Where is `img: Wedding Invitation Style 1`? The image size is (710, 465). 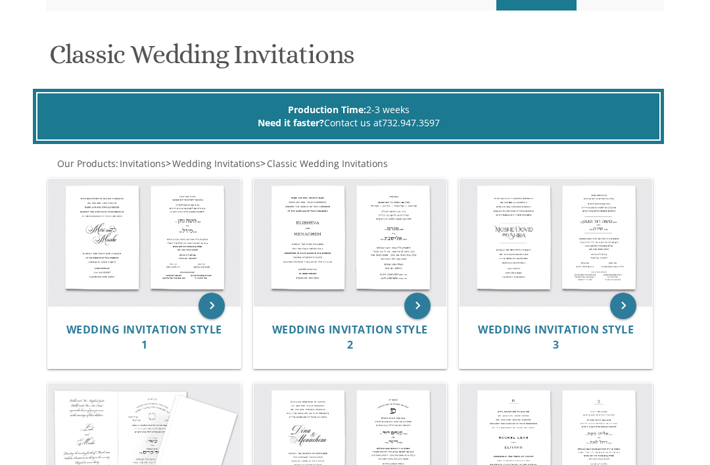 img: Wedding Invitation Style 1 is located at coordinates (144, 242).